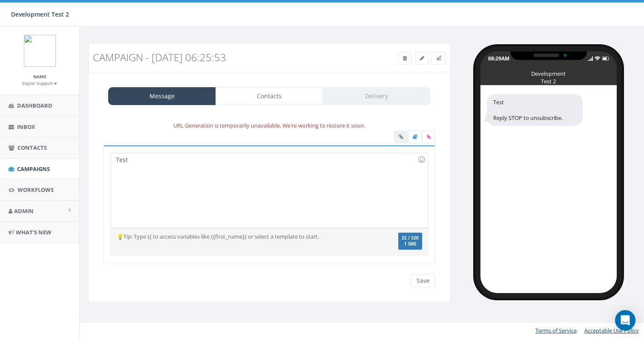  What do you see at coordinates (499, 58) in the screenshot?
I see `div: 08:29AM` at bounding box center [499, 58].